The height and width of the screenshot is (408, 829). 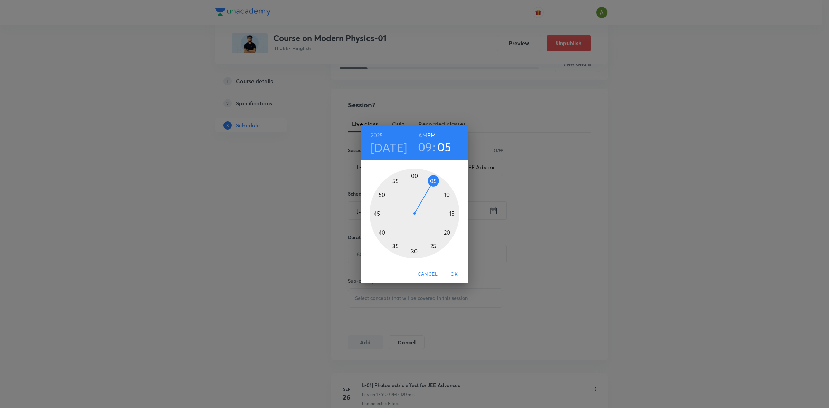 What do you see at coordinates (423, 135) in the screenshot?
I see `button: AM` at bounding box center [423, 135].